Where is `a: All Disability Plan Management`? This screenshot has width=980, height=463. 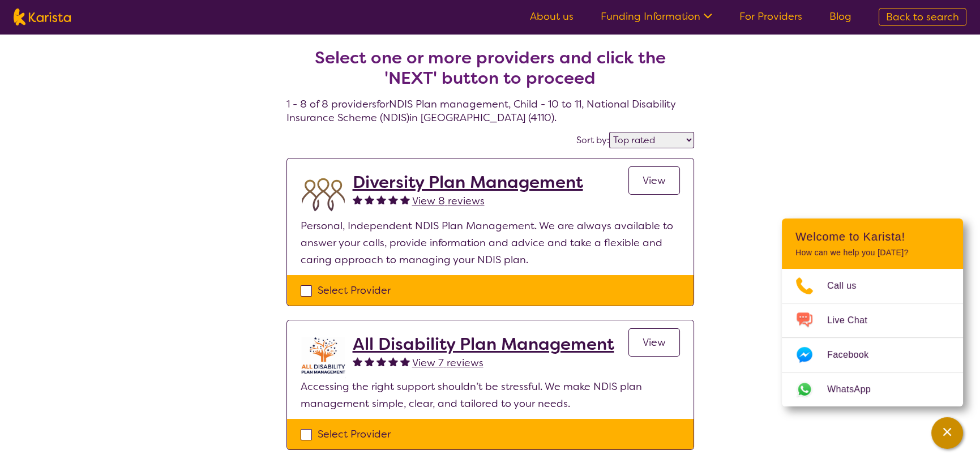 a: All Disability Plan Management is located at coordinates (483, 345).